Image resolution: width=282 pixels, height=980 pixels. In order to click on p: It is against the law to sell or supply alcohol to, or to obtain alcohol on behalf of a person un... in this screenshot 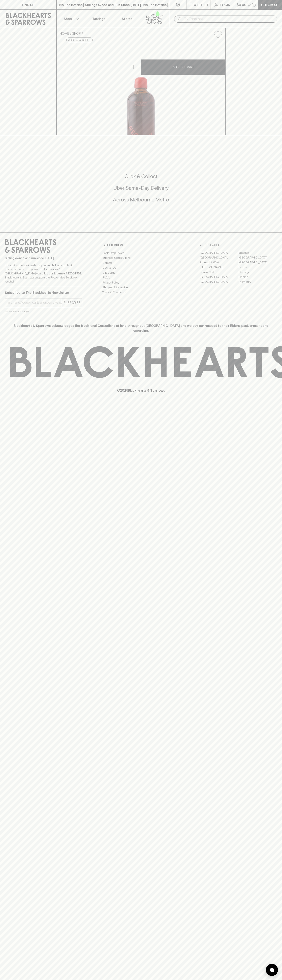, I will do `click(44, 273)`.